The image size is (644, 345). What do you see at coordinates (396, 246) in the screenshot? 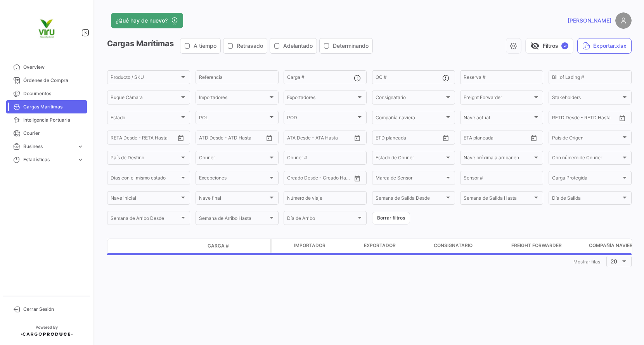
I see `datatable-header-cell: Exportador` at bounding box center [396, 246].